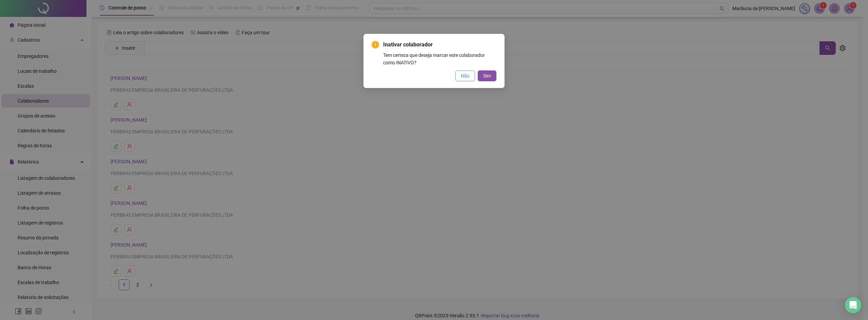  I want to click on div: Open Intercom Messenger, so click(853, 305).